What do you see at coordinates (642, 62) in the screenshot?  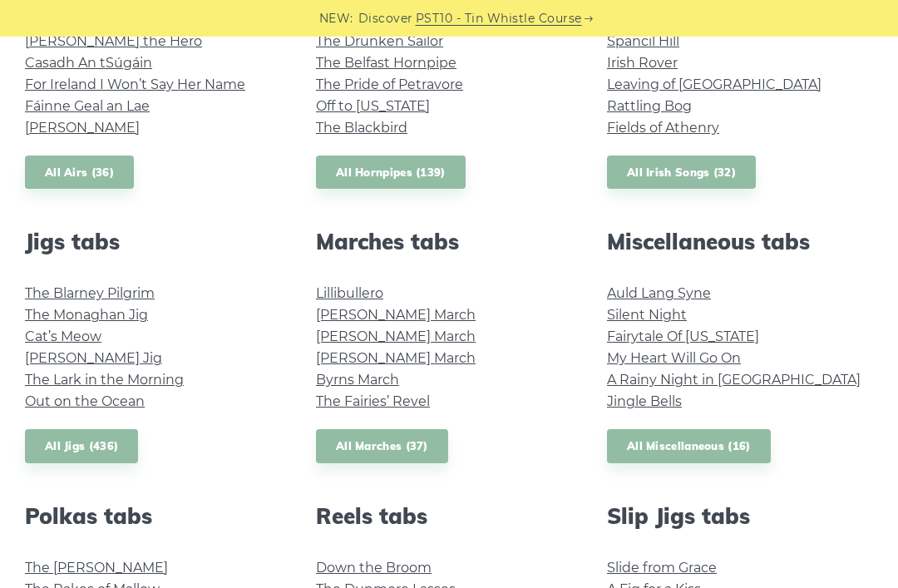 I see `a: Irish Rover` at bounding box center [642, 62].